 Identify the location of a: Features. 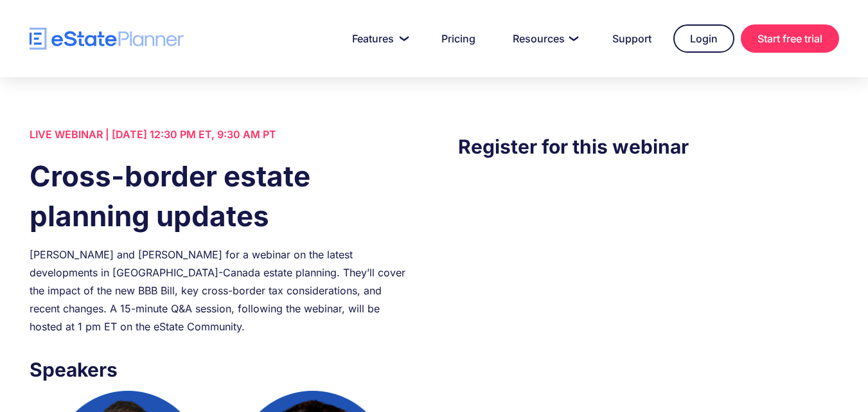
(378, 39).